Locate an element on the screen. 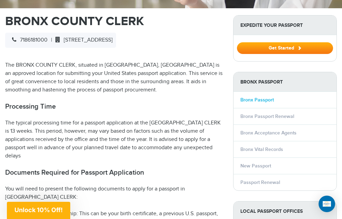 This screenshot has height=219, width=342. a: Bronx Vital Records is located at coordinates (262, 149).